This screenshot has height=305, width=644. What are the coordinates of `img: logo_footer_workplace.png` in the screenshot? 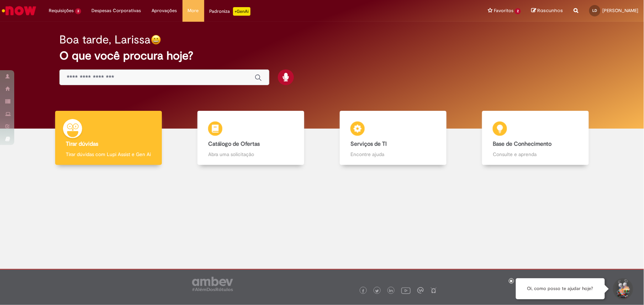 It's located at (420, 290).